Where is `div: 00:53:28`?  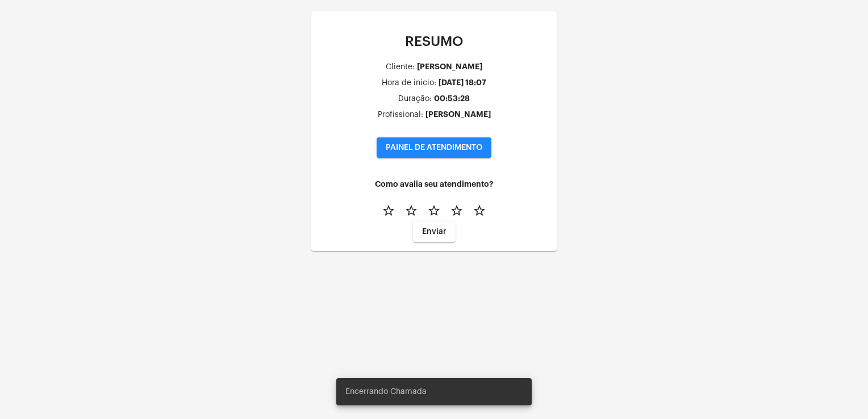
div: 00:53:28 is located at coordinates (452, 98).